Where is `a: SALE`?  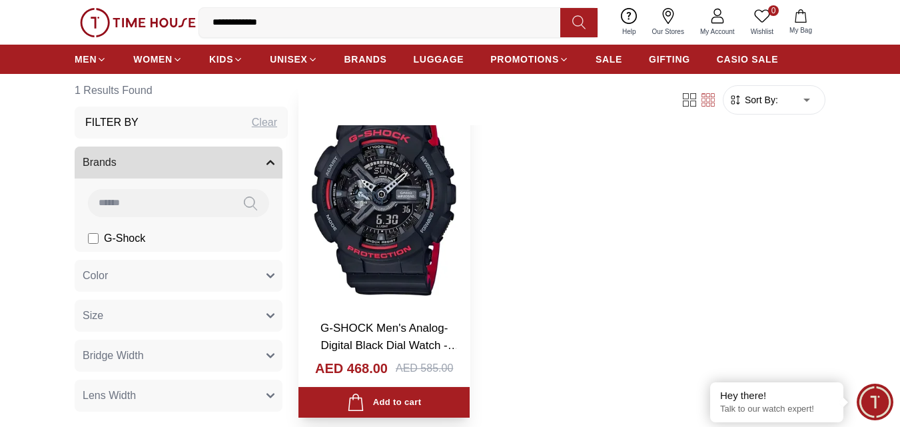
a: SALE is located at coordinates (609, 59).